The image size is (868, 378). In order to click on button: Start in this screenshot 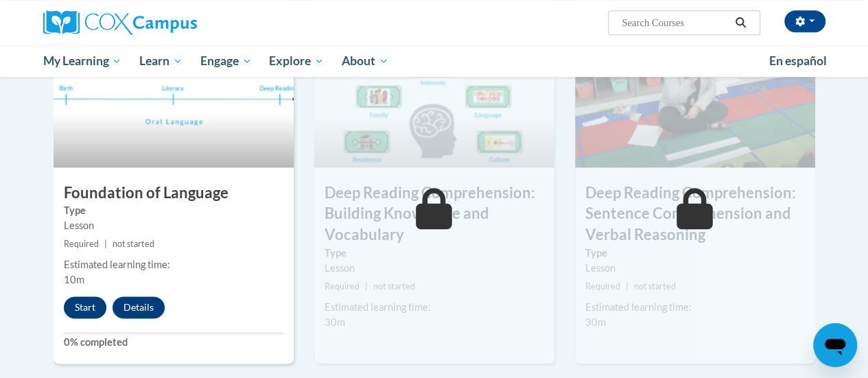, I will do `click(85, 307)`.